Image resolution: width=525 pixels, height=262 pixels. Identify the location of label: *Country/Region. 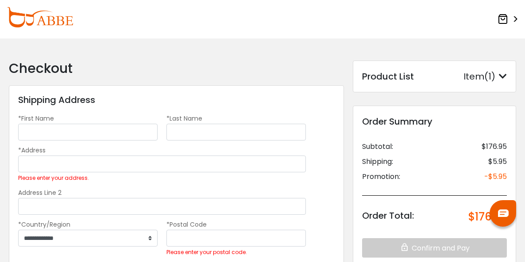
(44, 225).